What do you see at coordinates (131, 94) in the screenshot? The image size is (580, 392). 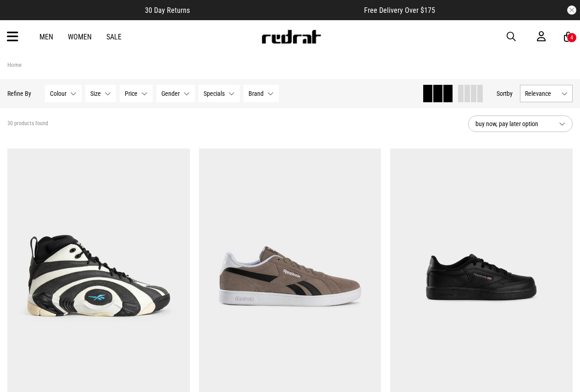 I see `span: Price` at bounding box center [131, 94].